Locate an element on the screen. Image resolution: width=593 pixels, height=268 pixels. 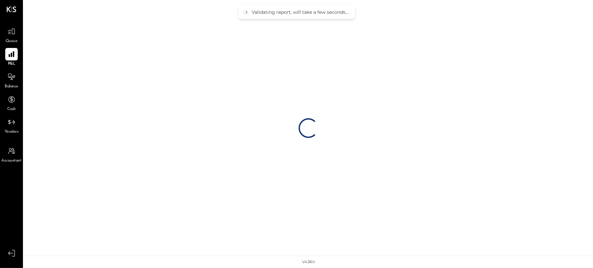
span: Balance is located at coordinates (11, 87).